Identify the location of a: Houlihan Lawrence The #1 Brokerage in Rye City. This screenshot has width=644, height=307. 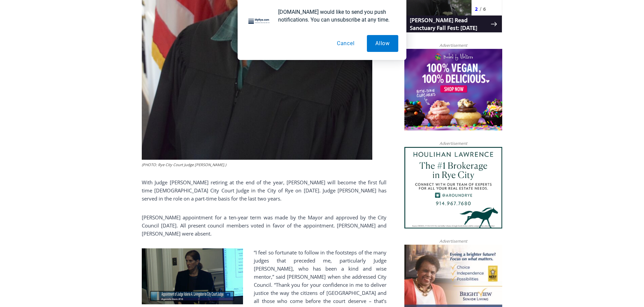
(454, 188).